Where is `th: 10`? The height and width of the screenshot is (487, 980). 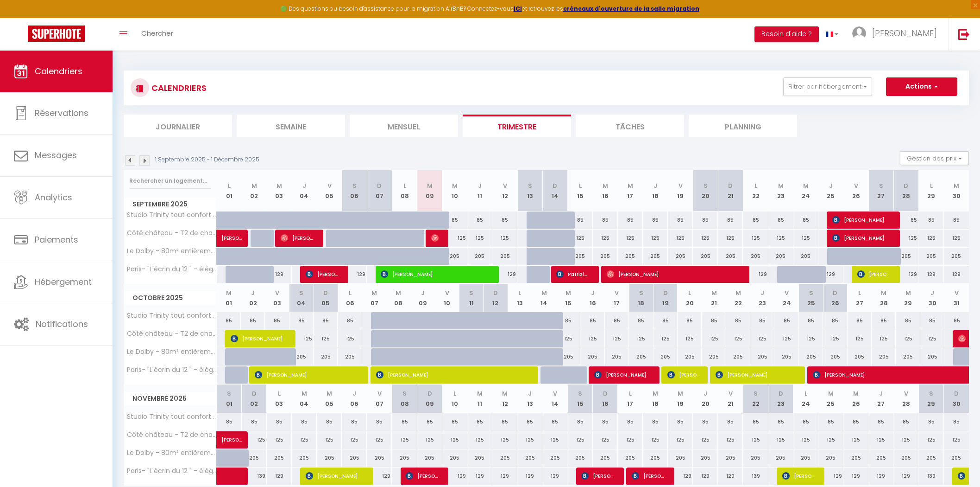 th: 10 is located at coordinates (455, 191).